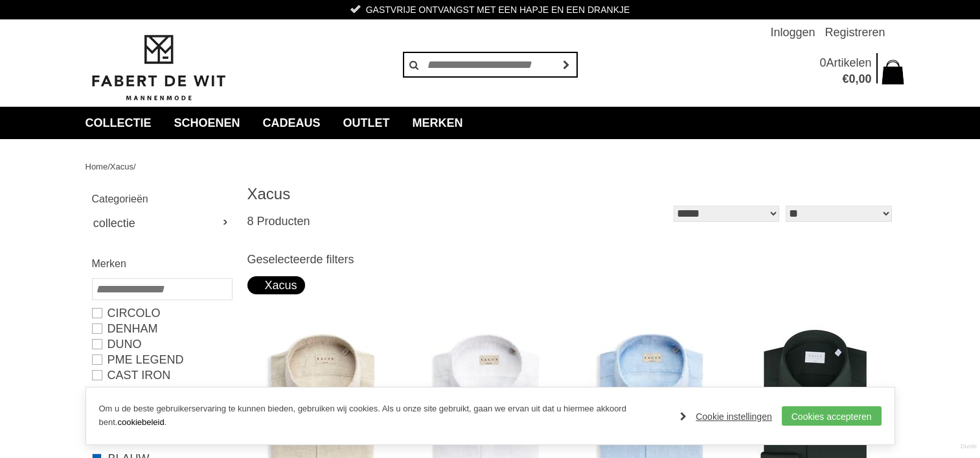 The image size is (980, 458). I want to click on span: 8 Producten, so click(278, 221).